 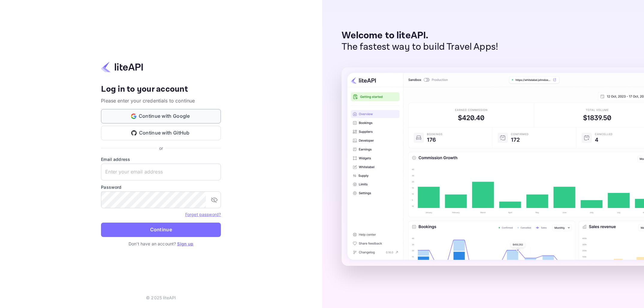 I want to click on label: Email address, so click(x=161, y=159).